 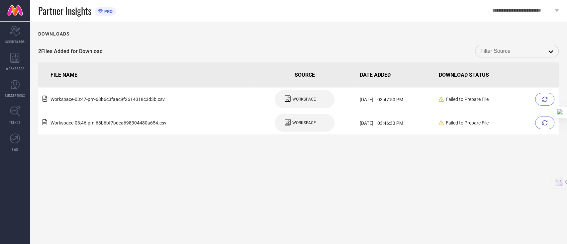 I want to click on span: TRENDS, so click(x=15, y=122).